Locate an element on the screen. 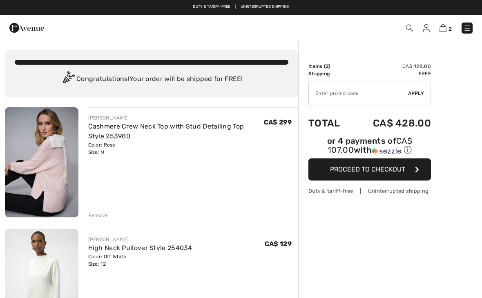 The image size is (482, 298). button: Proceed to Checkout is located at coordinates (370, 169).